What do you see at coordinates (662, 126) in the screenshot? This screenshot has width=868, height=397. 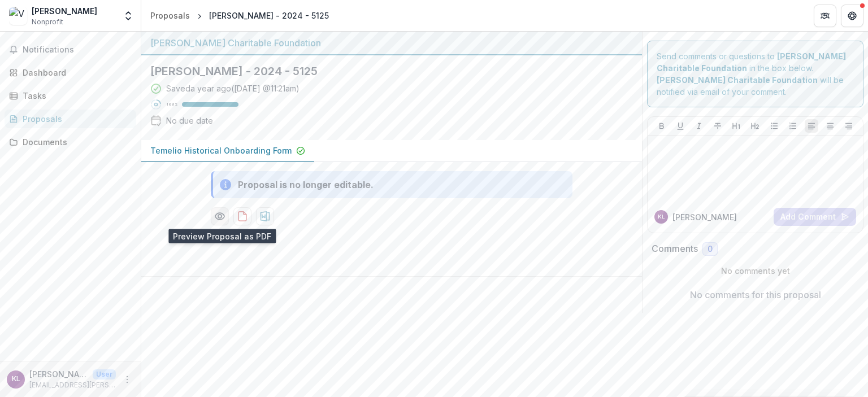 I see `button: Bold` at bounding box center [662, 126].